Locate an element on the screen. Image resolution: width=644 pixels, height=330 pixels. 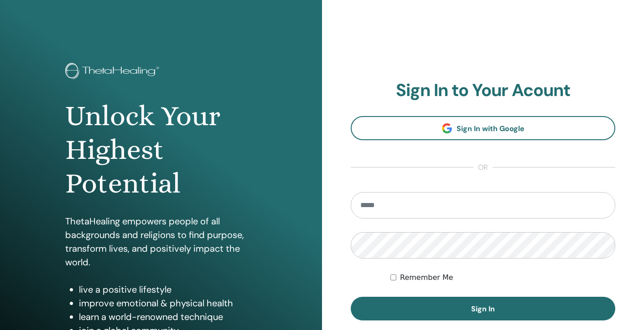
div: Keep me authenticated indefinitely or until I manually logout is located at coordinates (503, 278).